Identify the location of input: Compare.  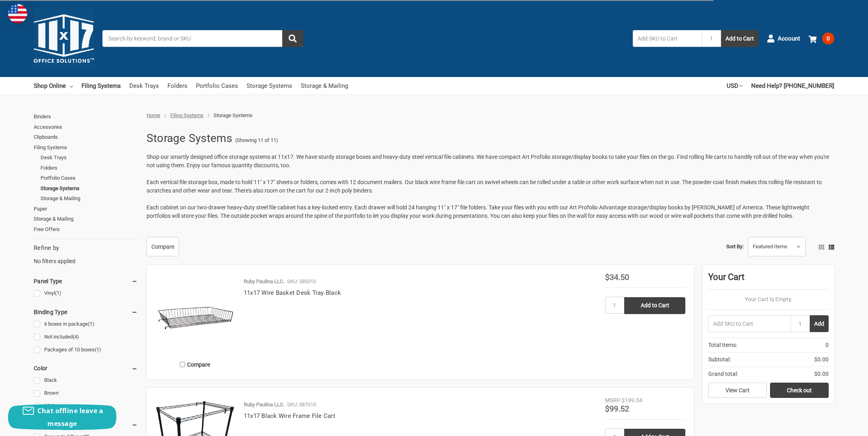
(182, 365).